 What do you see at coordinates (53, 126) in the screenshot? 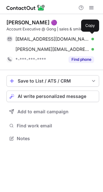
I see `button: Find work email` at bounding box center [53, 126].